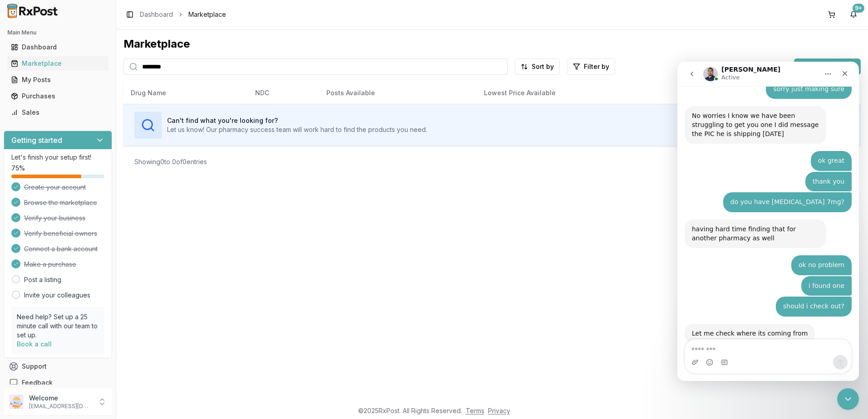 The height and width of the screenshot is (419, 868). I want to click on h2: Main Menu, so click(57, 33).